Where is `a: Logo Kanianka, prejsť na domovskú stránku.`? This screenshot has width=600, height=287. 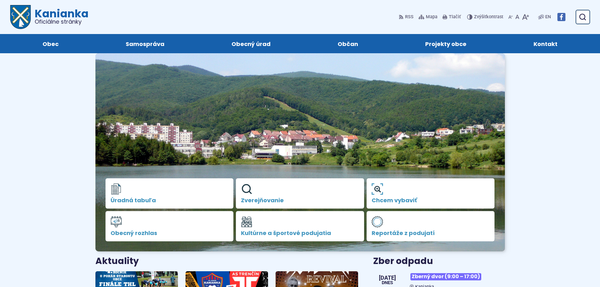
a: Logo Kanianka, prejsť na domovskú stránku. is located at coordinates (49, 17).